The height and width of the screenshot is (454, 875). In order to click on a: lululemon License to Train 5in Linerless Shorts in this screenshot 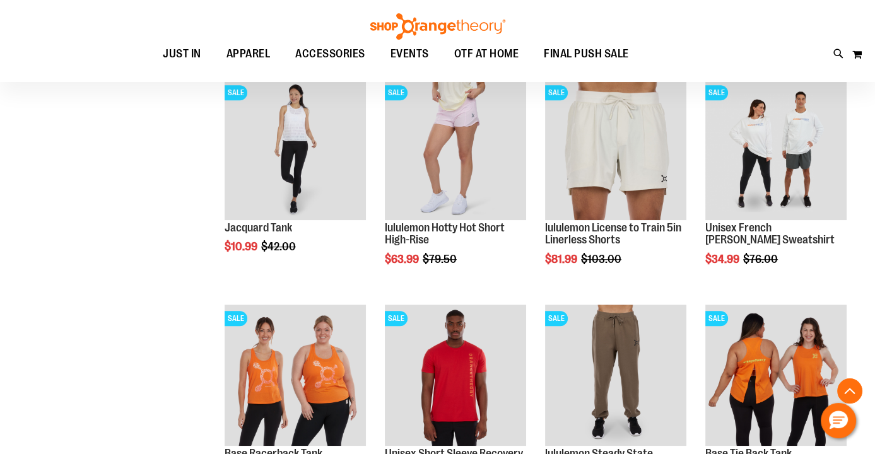, I will do `click(613, 234)`.